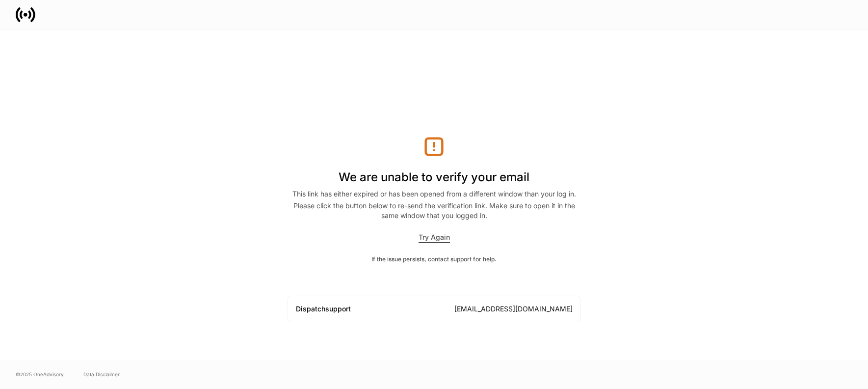 This screenshot has height=389, width=868. What do you see at coordinates (434, 259) in the screenshot?
I see `div: If the issue persists, contact support for help.` at bounding box center [434, 259].